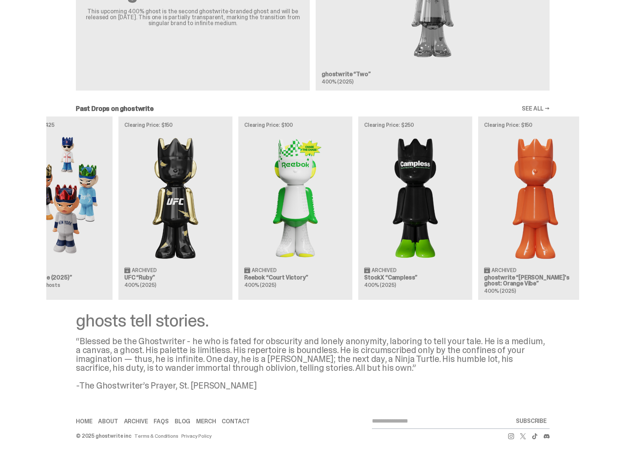 This screenshot has width=631, height=454. I want to click on a: Clearing Price: $100 Court Victory Archived, so click(295, 208).